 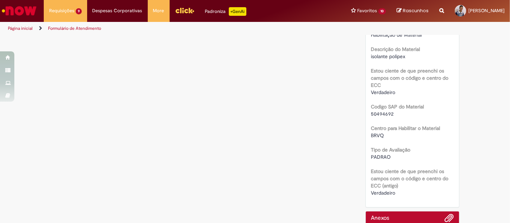 What do you see at coordinates (382, 114) in the screenshot?
I see `span: 50494692` at bounding box center [382, 114].